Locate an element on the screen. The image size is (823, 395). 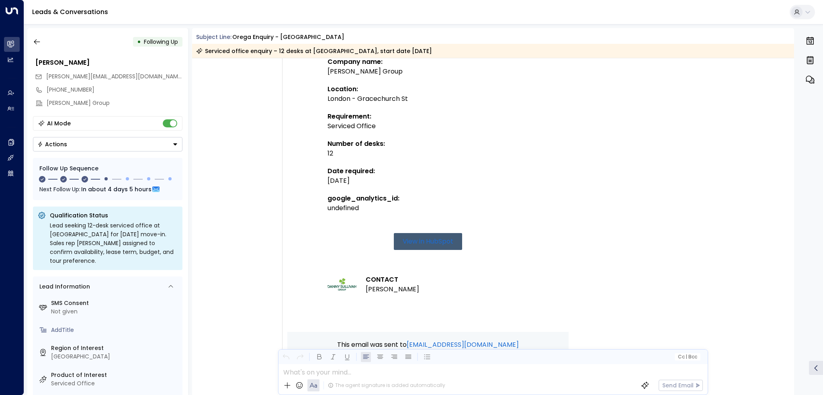
label: Region of Interest is located at coordinates (115, 348).